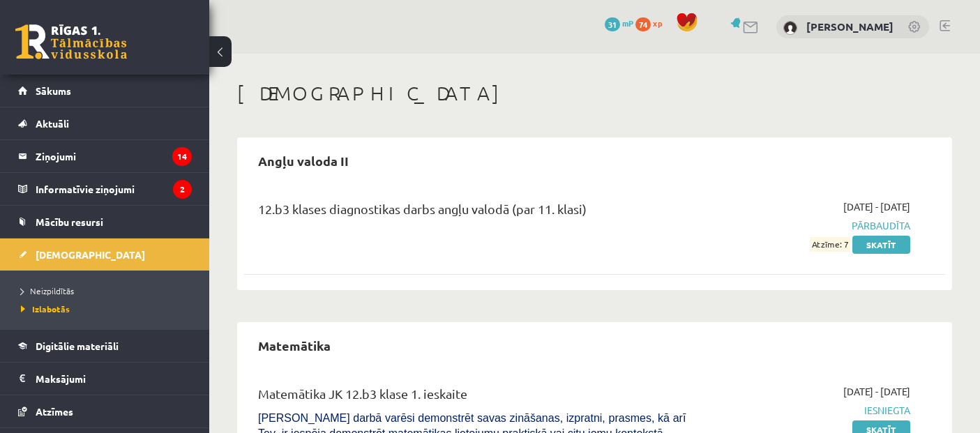  I want to click on a: 74 xp, so click(652, 23).